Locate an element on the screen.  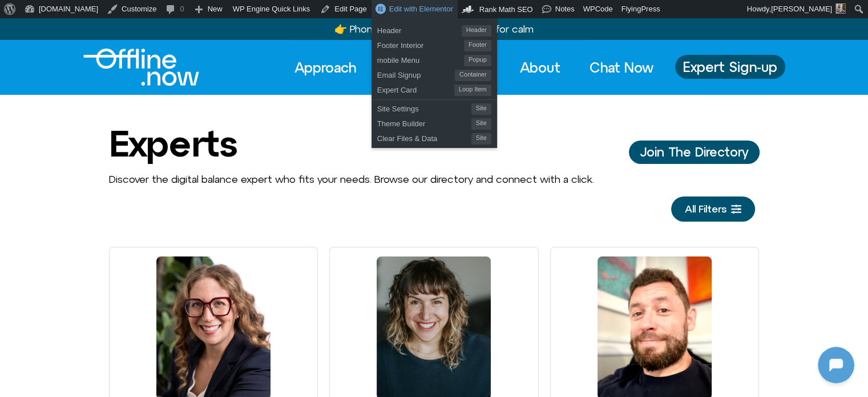
span: Container is located at coordinates (473, 75).